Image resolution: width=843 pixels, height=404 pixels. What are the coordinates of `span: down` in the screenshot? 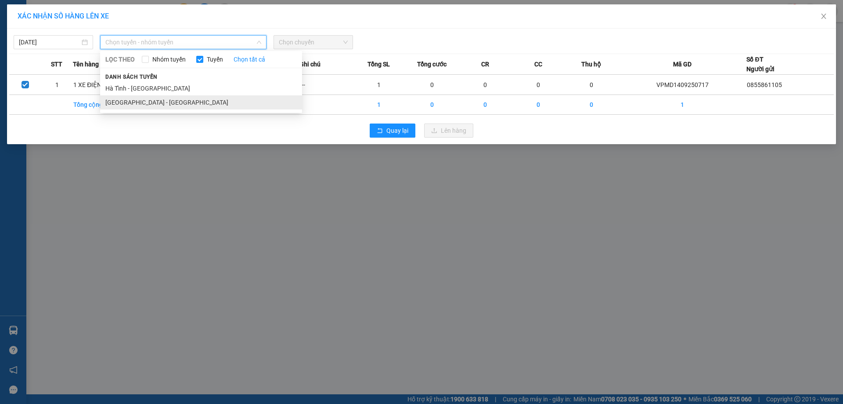 It's located at (259, 42).